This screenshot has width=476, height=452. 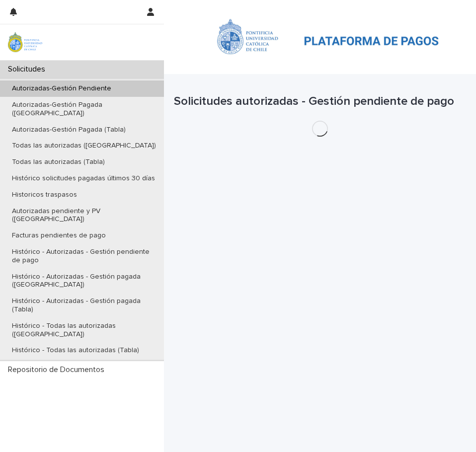 I want to click on p: Repositorio de Documentos, so click(x=58, y=369).